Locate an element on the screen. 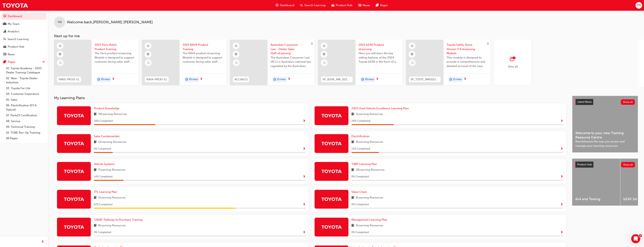 The image size is (644, 247). div: My Team is located at coordinates (14, 24).